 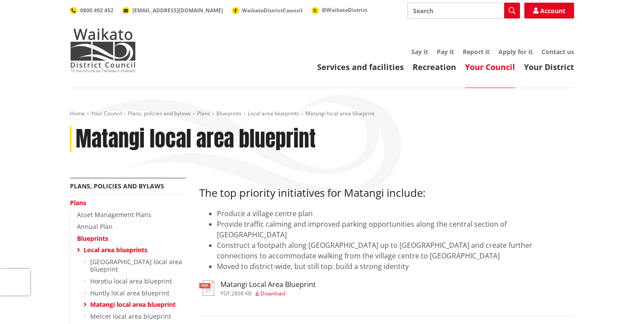 I want to click on li: Moved to district-wide, but still top: build a strong identity, so click(x=395, y=267).